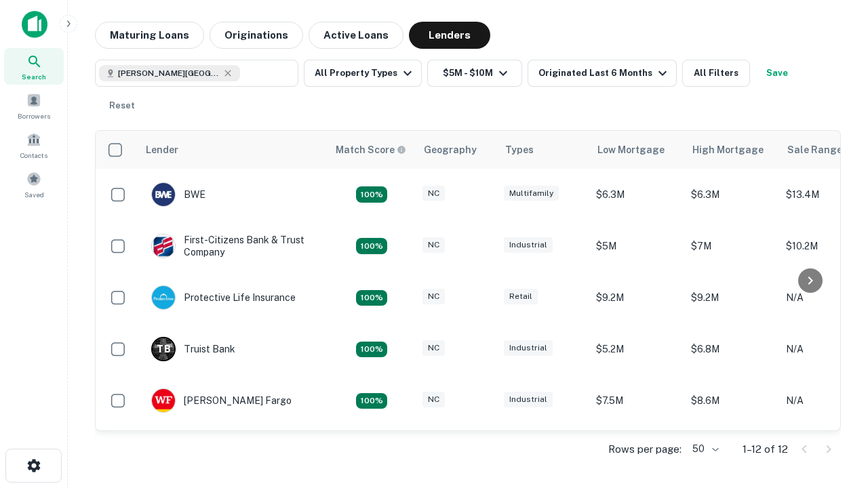 The image size is (868, 488). Describe the element at coordinates (232, 246) in the screenshot. I see `div: First-citizens Bank & Trust Company` at that location.